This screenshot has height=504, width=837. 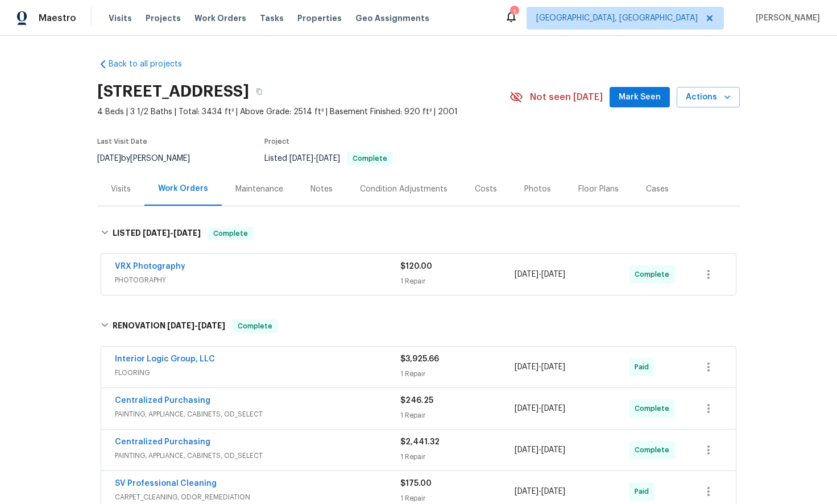 What do you see at coordinates (320, 18) in the screenshot?
I see `span: Properties` at bounding box center [320, 18].